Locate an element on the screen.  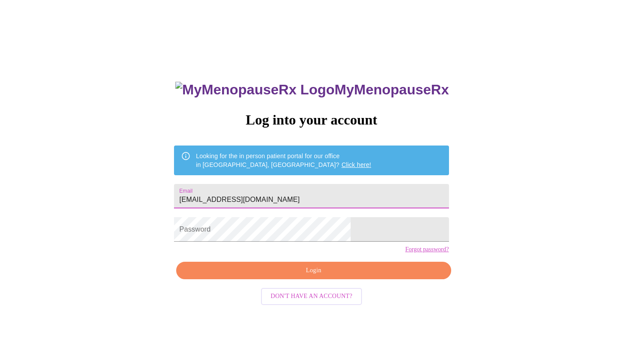
a: Forgot password? is located at coordinates (427, 249).